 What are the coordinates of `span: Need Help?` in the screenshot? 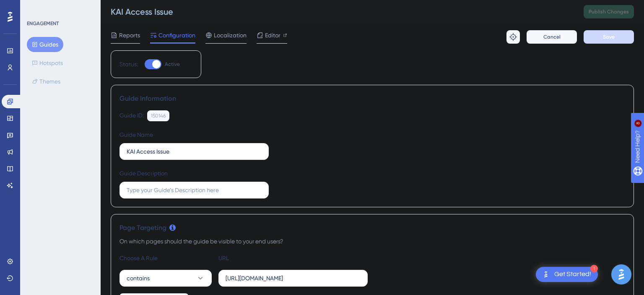 It's located at (36, 7).